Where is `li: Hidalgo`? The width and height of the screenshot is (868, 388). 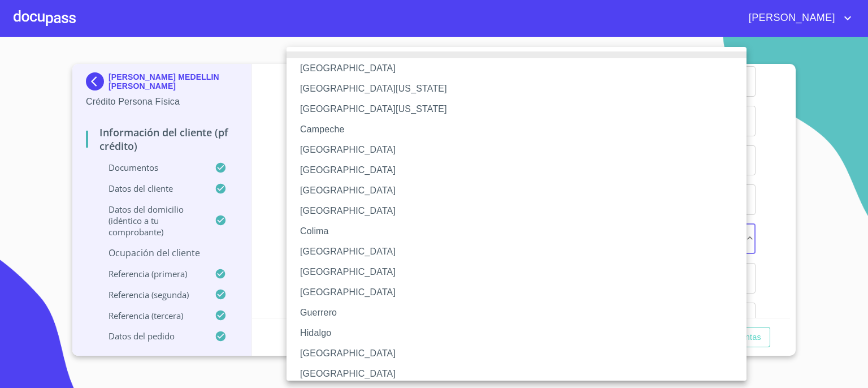
li: Hidalgo is located at coordinates (520, 333).